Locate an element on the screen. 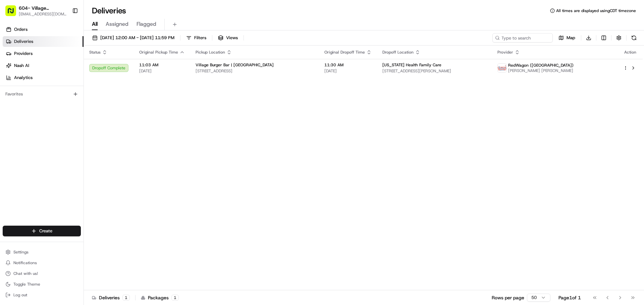  span: Orders is located at coordinates (21, 29).